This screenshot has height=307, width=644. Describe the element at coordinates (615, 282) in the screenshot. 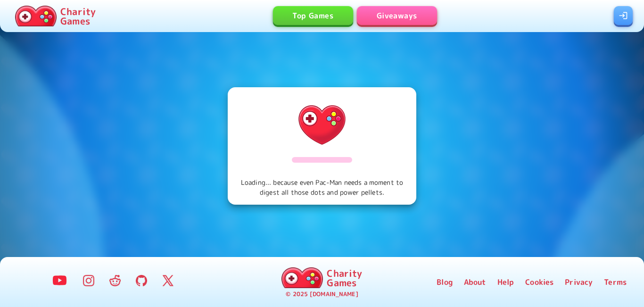

I see `a: Terms` at that location.